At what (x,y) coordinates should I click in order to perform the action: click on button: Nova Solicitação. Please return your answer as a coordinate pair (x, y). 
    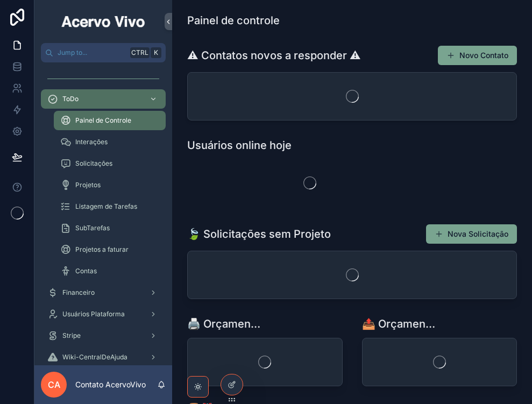
    Looking at the image, I should click on (471, 234).